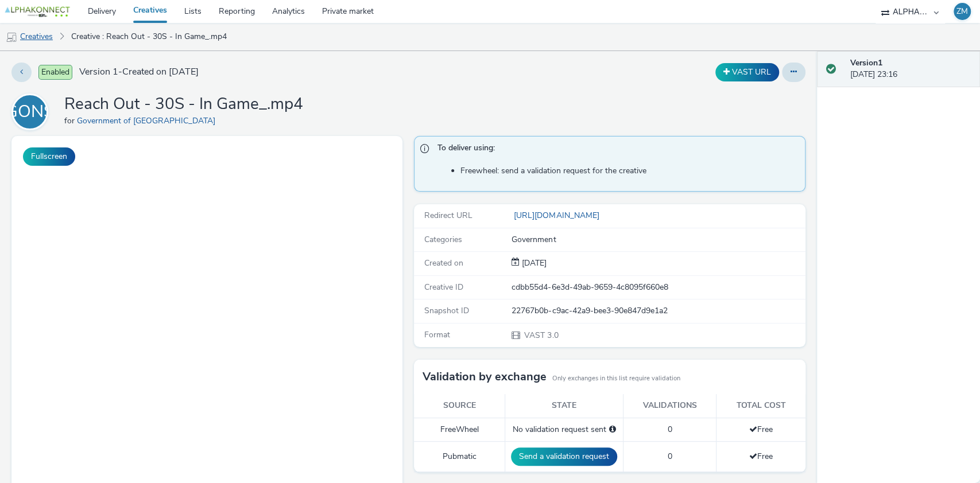  I want to click on div: Government, so click(657, 240).